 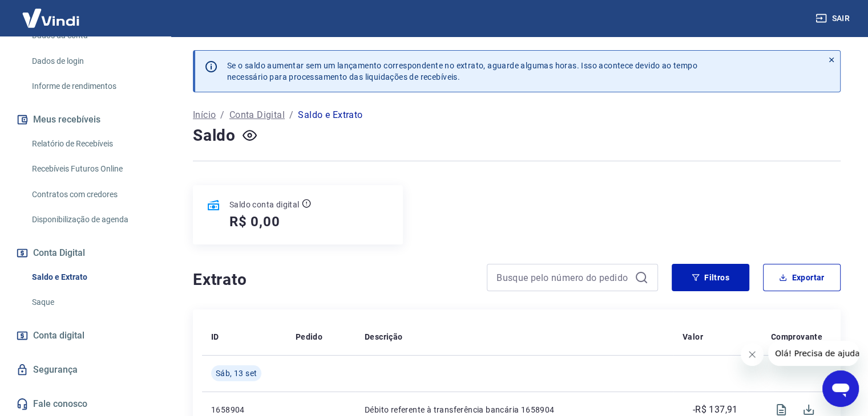 I want to click on a: Informe de rendimentos, so click(x=92, y=86).